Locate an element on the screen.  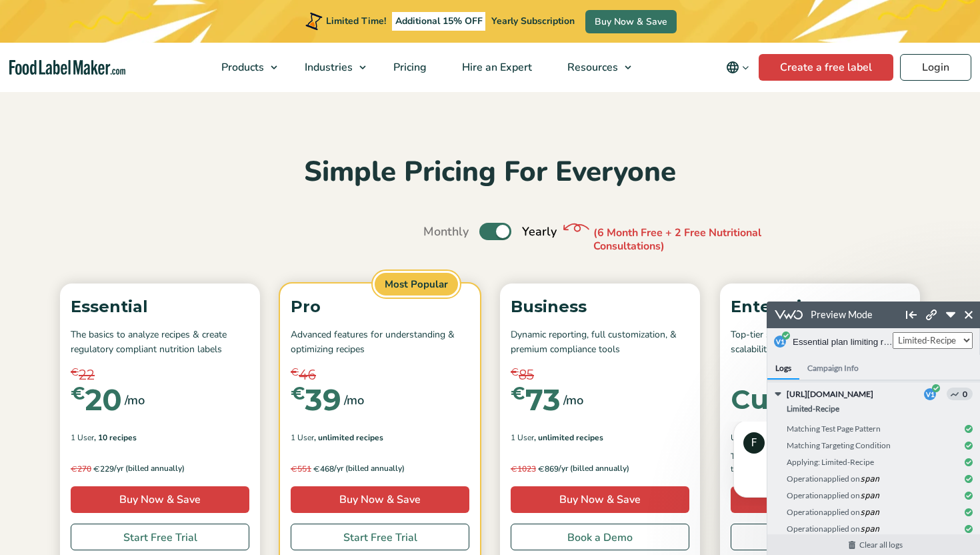
span: 229 is located at coordinates (92, 469).